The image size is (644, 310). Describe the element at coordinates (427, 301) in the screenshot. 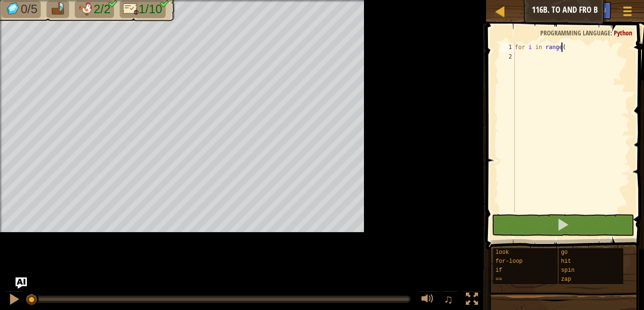

I see `button: Adjust volume` at that location.